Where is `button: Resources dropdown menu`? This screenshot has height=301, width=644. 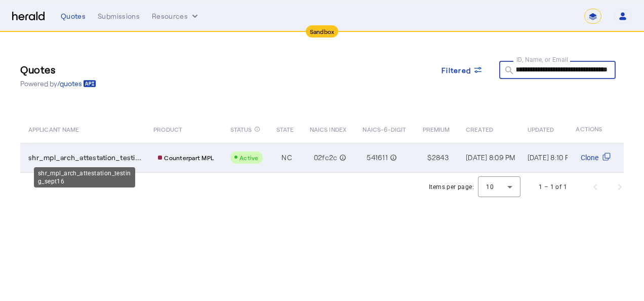
button: Resources dropdown menu is located at coordinates (176, 16).